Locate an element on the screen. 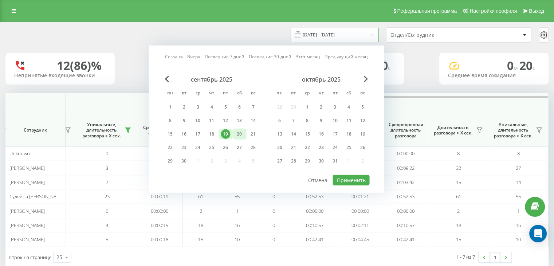  div: пт 19 сент. 2025 г. is located at coordinates (226, 134).